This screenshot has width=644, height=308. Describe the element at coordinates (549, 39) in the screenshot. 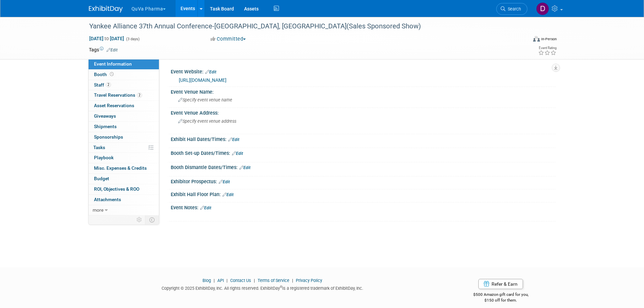

I see `div: In-Person` at that location.